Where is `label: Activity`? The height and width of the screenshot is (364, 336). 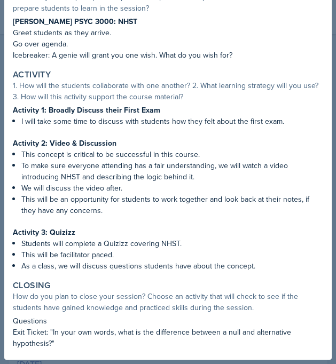
label: Activity is located at coordinates (32, 75).